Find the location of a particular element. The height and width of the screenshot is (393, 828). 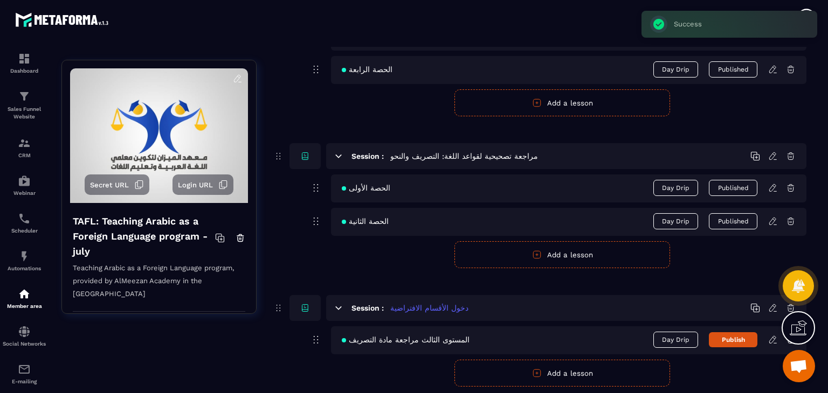

img: scheduler is located at coordinates (24, 219).